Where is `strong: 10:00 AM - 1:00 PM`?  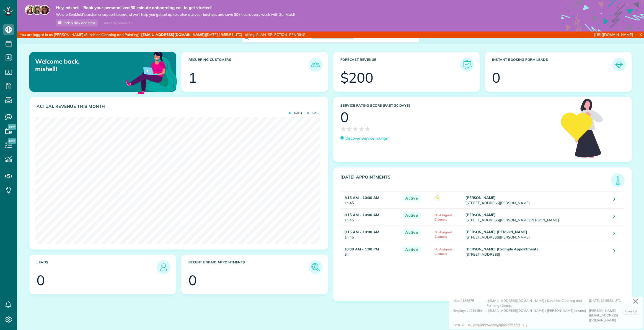 strong: 10:00 AM - 1:00 PM is located at coordinates (362, 249).